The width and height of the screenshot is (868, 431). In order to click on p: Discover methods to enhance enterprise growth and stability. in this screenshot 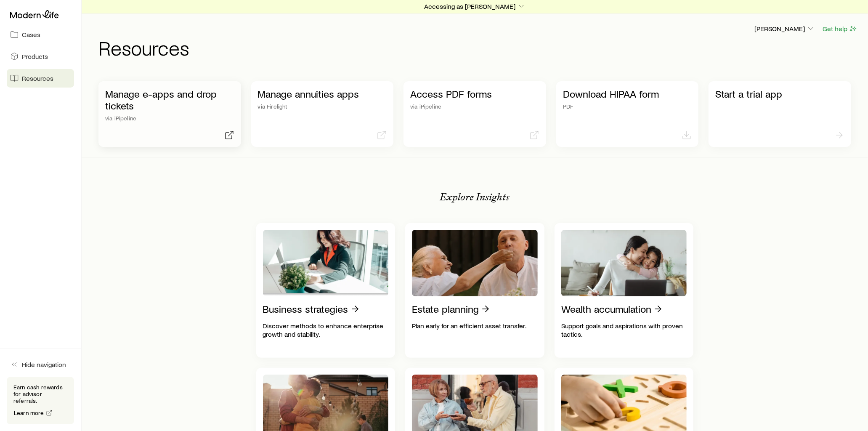, I will do `click(326, 330)`.